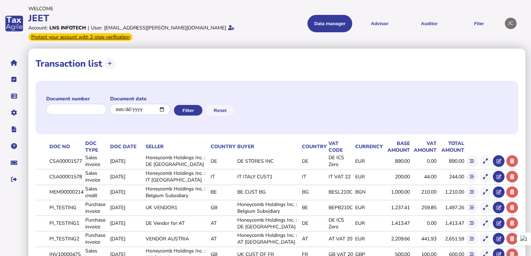  Describe the element at coordinates (268, 161) in the screenshot. I see `td: DE STORES INC` at that location.